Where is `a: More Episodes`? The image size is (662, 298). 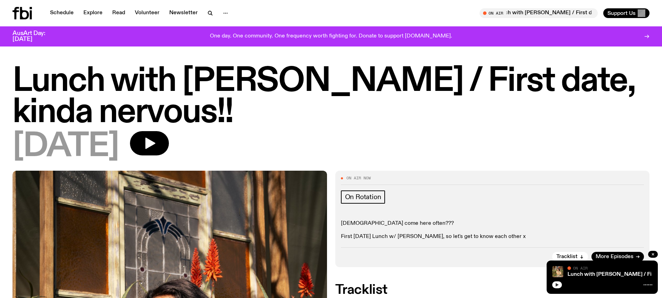
a: More Episodes is located at coordinates (617, 257).